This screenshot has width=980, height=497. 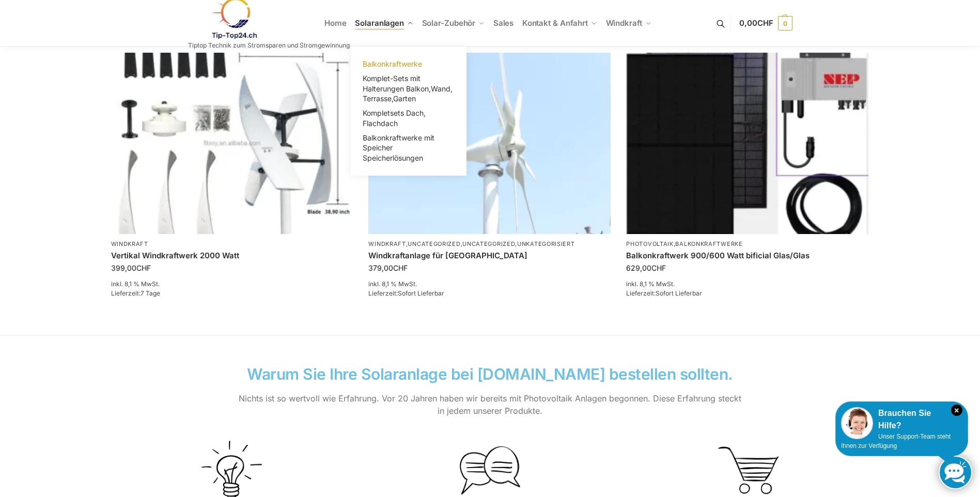 What do you see at coordinates (408, 88) in the screenshot?
I see `span: Komplet-Sets mit Halterungen Balkon,Wand, Terrasse,Garten` at bounding box center [408, 88].